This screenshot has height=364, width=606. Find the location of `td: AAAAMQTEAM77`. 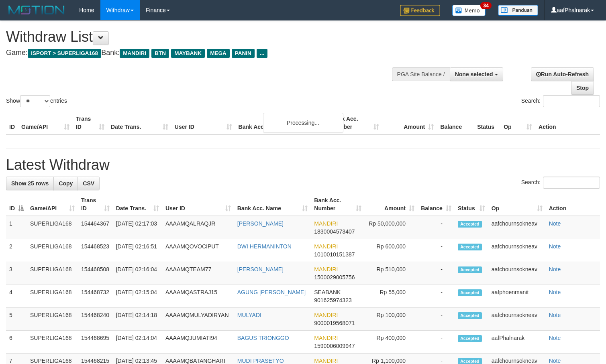

td: AAAAMQTEAM77 is located at coordinates (198, 273).